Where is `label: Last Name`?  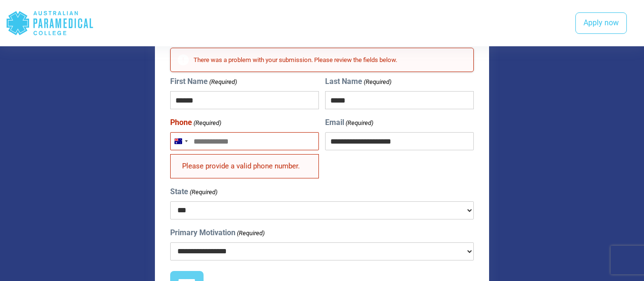
label: Last Name is located at coordinates (357, 81).